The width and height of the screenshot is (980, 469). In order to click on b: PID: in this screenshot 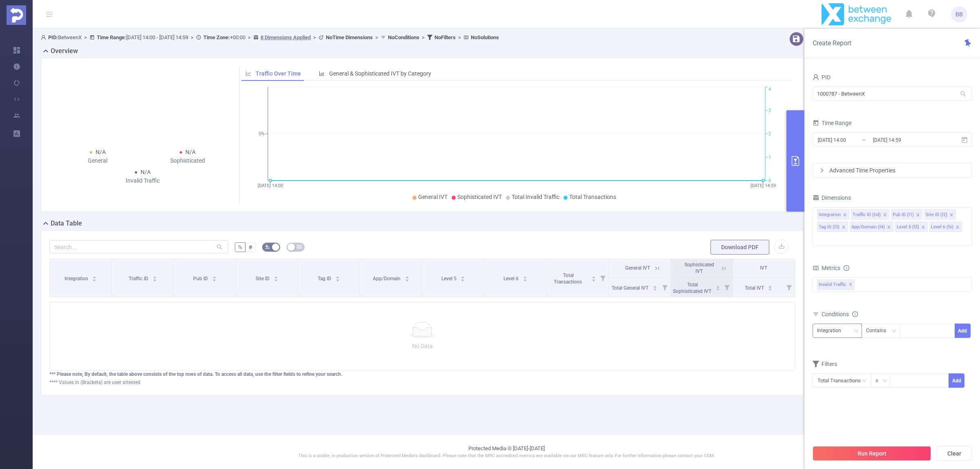, I will do `click(53, 37)`.